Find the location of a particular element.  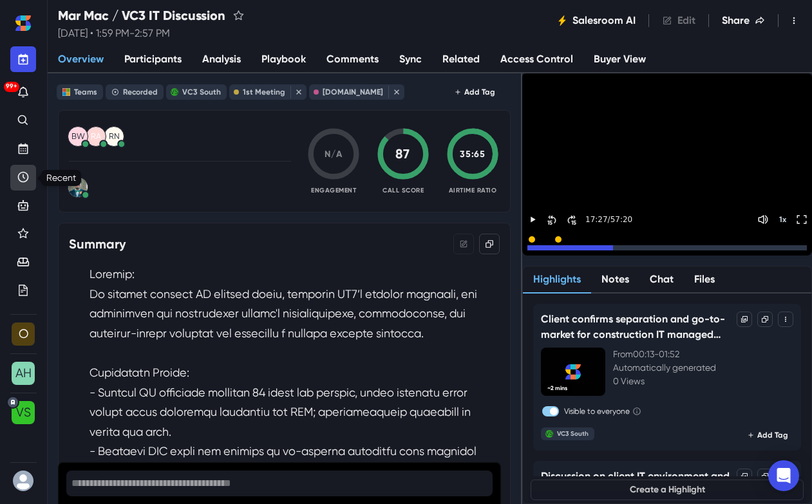

button: User menu is located at coordinates (23, 481).